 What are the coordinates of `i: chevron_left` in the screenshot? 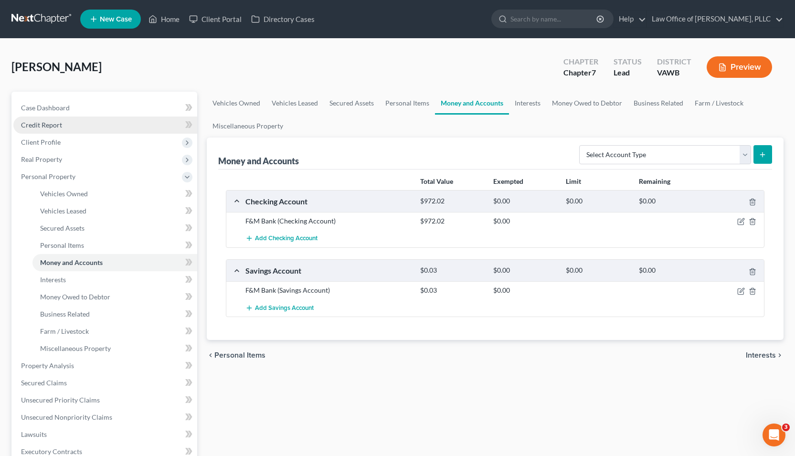 It's located at (211, 355).